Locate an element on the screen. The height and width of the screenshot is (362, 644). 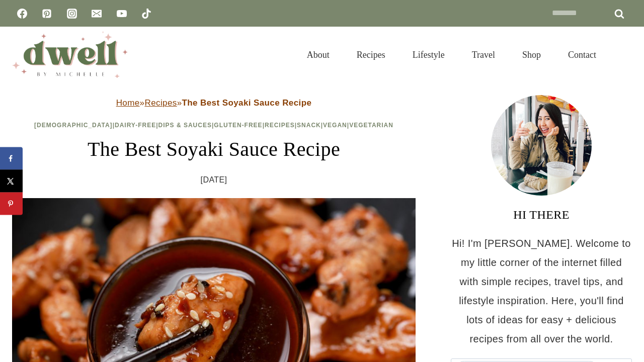
nav: Primary Navigation is located at coordinates (451, 55).